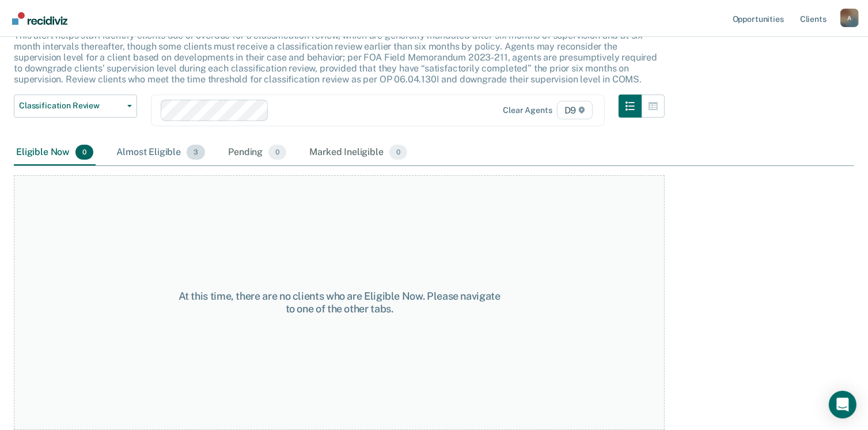 This screenshot has height=430, width=868. I want to click on div: Eligible Now0, so click(55, 153).